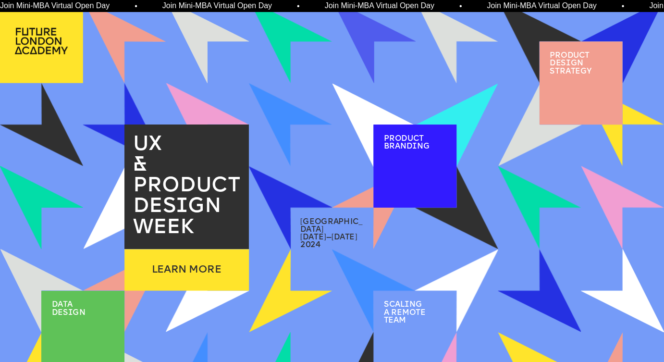 This screenshot has height=362, width=664. Describe the element at coordinates (407, 143) in the screenshot. I see `span: Product brand ng` at that location.